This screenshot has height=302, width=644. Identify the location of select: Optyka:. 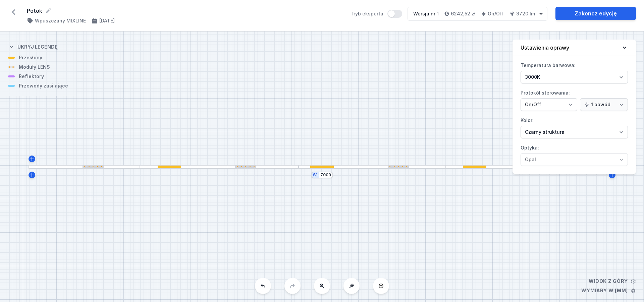
(574, 160).